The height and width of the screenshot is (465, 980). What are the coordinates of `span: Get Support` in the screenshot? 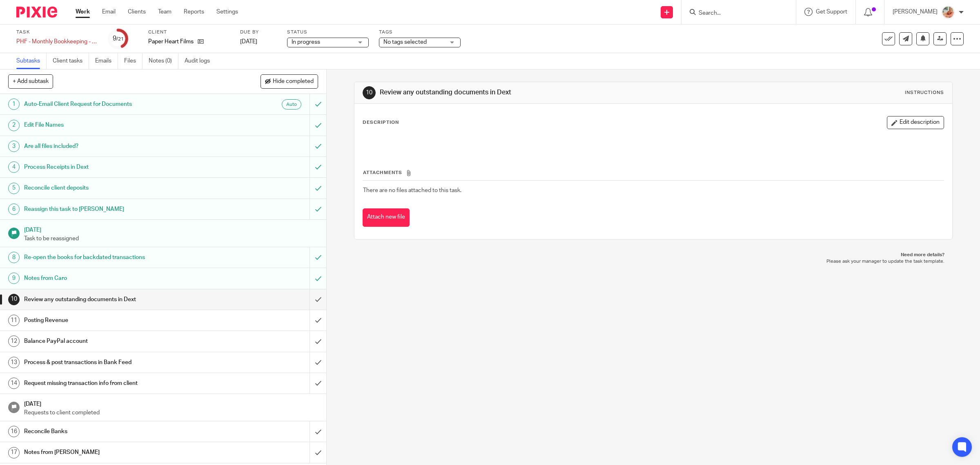 It's located at (831, 12).